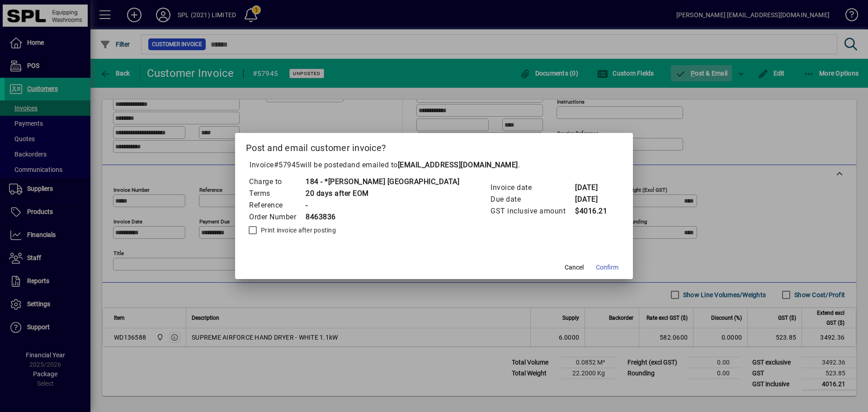 This screenshot has height=412, width=868. Describe the element at coordinates (277, 194) in the screenshot. I see `td: Terms` at that location.